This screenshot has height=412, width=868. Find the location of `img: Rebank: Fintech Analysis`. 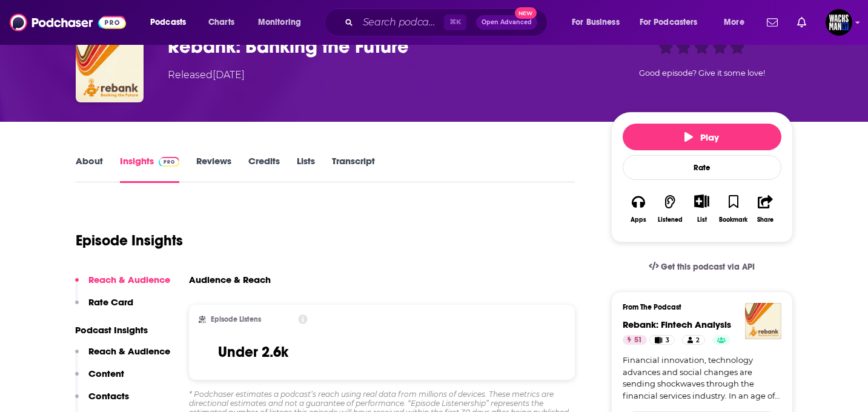

img: Rebank: Fintech Analysis is located at coordinates (763, 321).